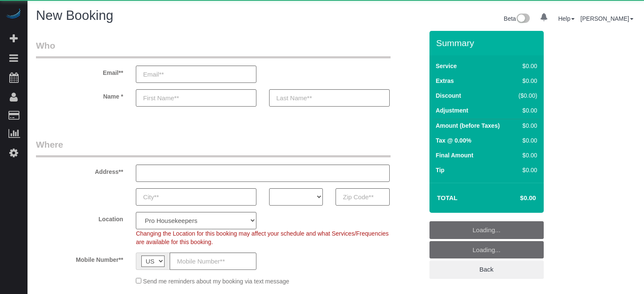 Image resolution: width=644 pixels, height=294 pixels. What do you see at coordinates (452, 110) in the screenshot?
I see `label: Adjustment` at bounding box center [452, 110].